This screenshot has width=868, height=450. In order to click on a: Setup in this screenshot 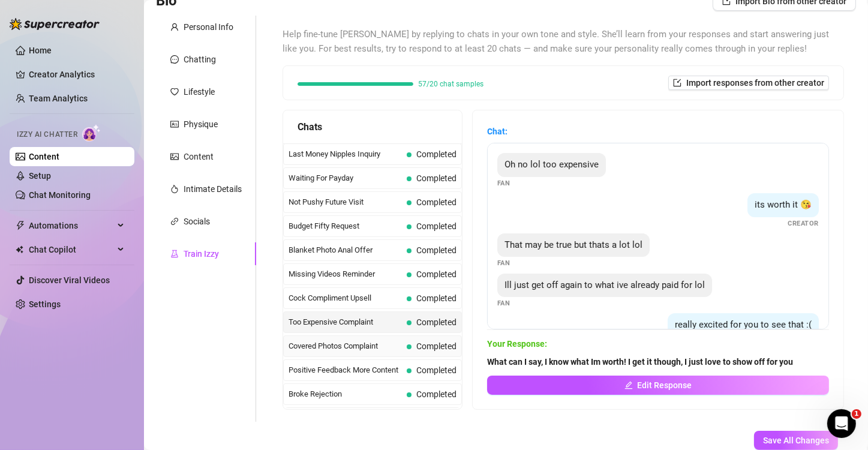, I will do `click(39, 176)`.